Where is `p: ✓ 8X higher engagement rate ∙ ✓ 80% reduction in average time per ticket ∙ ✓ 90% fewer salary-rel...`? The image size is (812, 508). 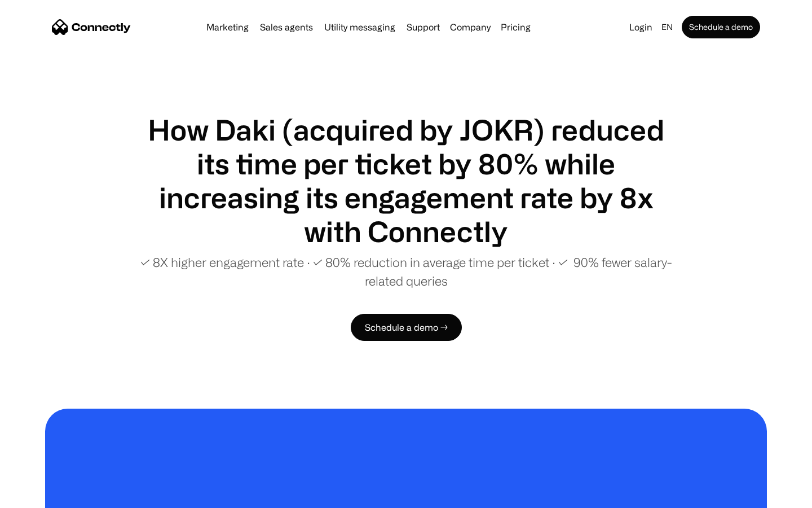 p: ✓ 8X higher engagement rate ∙ ✓ 80% reduction in average time per ticket ∙ ✓ 90% fewer salary-rel... is located at coordinates (406, 271).